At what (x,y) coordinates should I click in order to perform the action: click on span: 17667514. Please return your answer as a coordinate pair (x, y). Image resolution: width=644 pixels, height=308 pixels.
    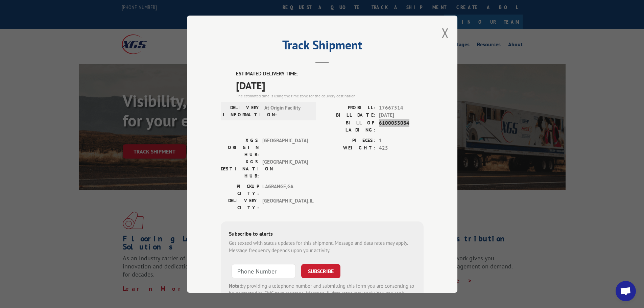
    Looking at the image, I should click on (401, 108).